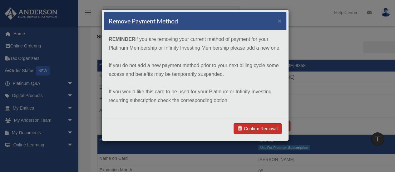 The width and height of the screenshot is (395, 172). Describe the element at coordinates (257, 129) in the screenshot. I see `a: Confirm Removal` at that location.